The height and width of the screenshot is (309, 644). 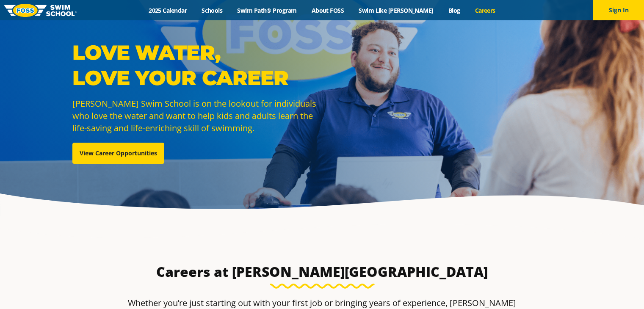 I want to click on a: View Career Opportunities, so click(x=118, y=153).